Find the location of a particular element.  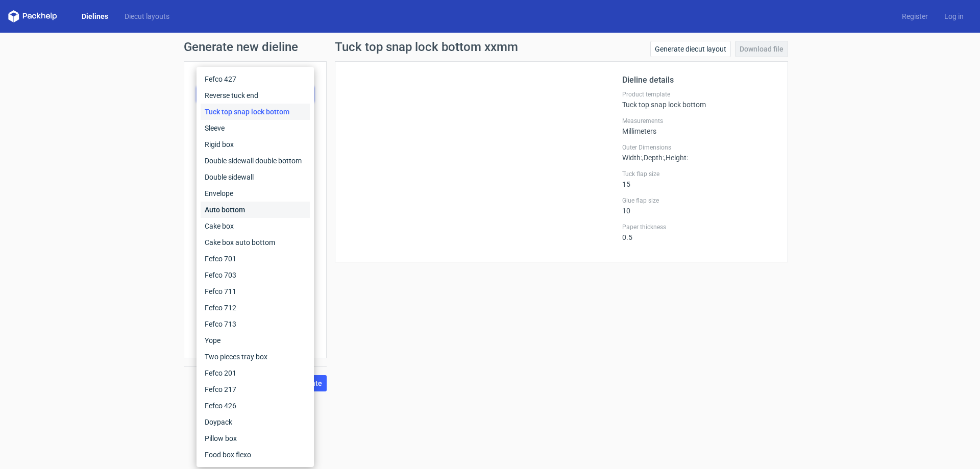

h2: Dieline details is located at coordinates (699, 81).